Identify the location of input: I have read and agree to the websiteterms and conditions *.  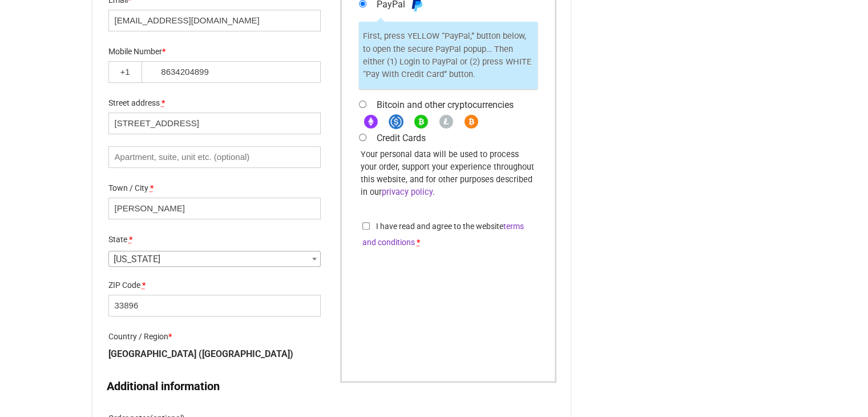
(365, 226).